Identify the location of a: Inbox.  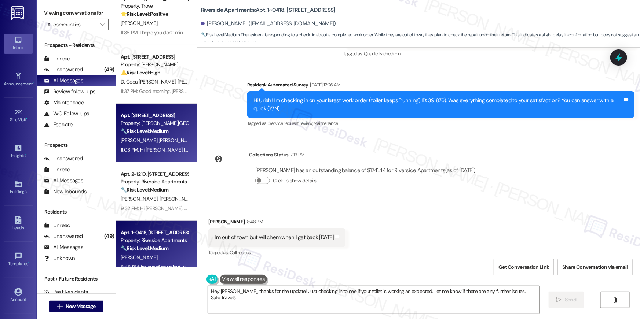
(18, 44).